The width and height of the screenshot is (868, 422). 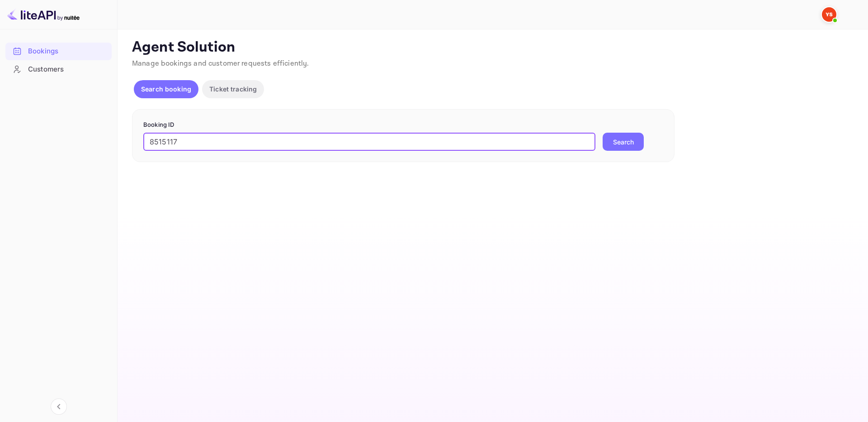 I want to click on input: Enter Booking ID (e.g., 63782194), so click(x=369, y=142).